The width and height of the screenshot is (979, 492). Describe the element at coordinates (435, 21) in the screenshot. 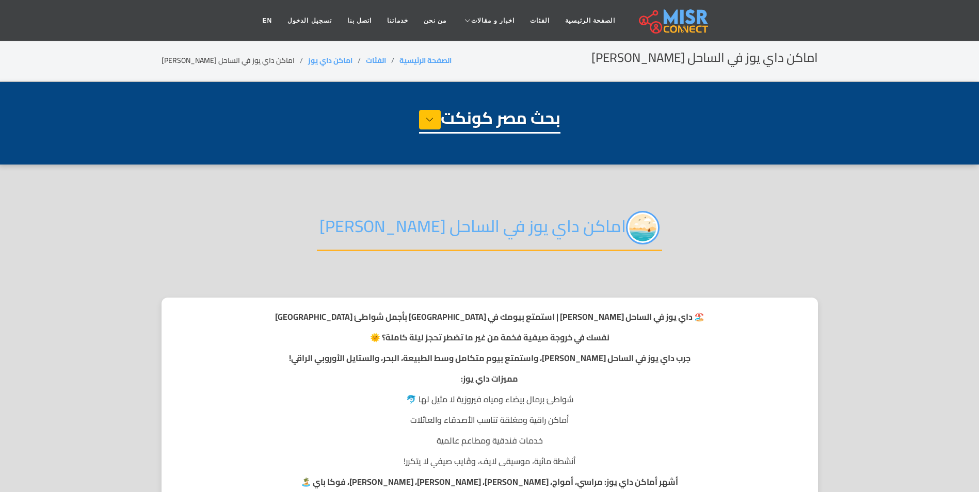

I see `a: من نحن` at that location.